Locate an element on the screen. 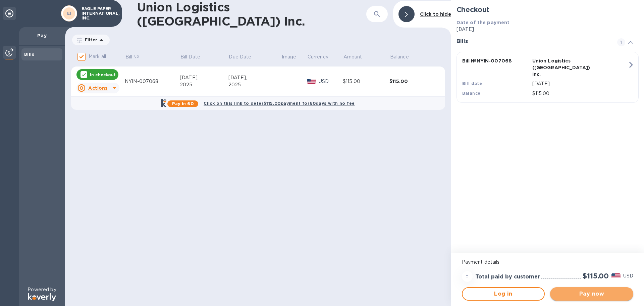 Image resolution: width=644 pixels, height=306 pixels. p: Balance is located at coordinates (400, 57).